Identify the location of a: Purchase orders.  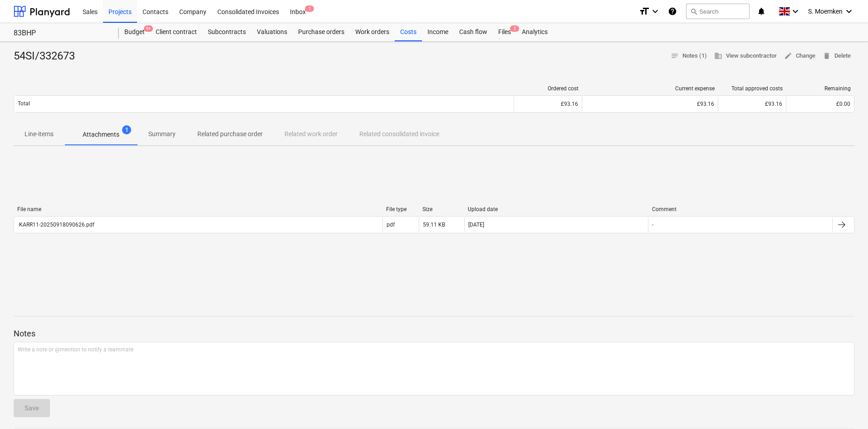
(322, 32).